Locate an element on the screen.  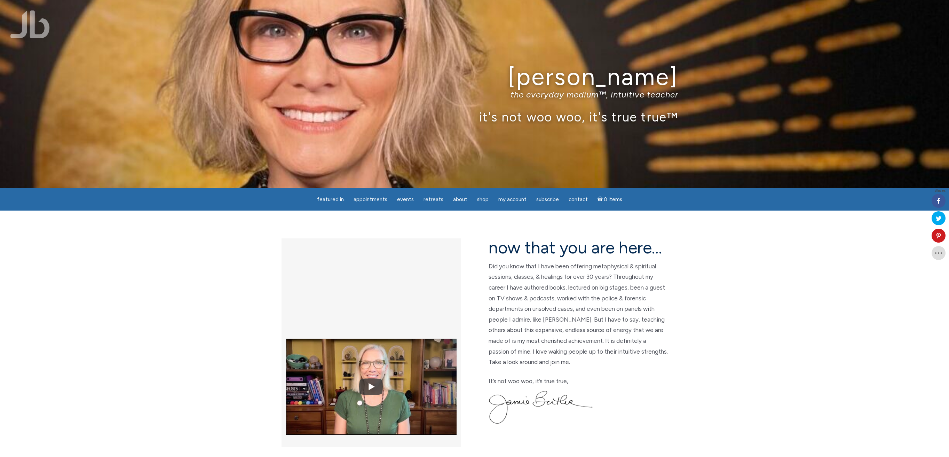
span: Retreats is located at coordinates (433, 199).